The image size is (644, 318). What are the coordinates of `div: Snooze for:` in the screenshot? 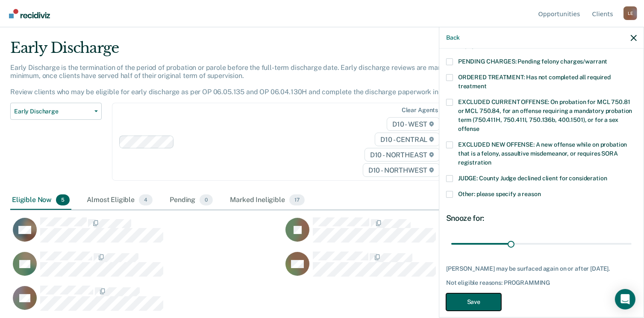 It's located at (541, 218).